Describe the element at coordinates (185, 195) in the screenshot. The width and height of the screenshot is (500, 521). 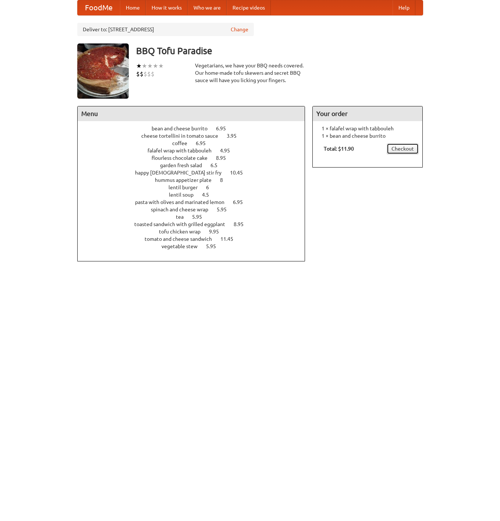
I see `span: lentil soup` at that location.